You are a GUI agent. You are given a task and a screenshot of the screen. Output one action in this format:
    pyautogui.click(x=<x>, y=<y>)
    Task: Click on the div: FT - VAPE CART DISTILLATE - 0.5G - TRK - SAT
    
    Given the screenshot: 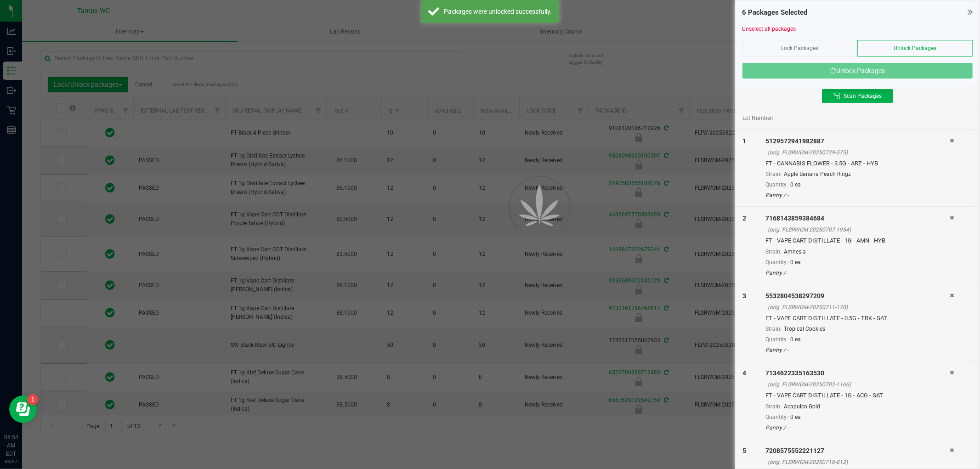 What is the action you would take?
    pyautogui.click(x=857, y=318)
    